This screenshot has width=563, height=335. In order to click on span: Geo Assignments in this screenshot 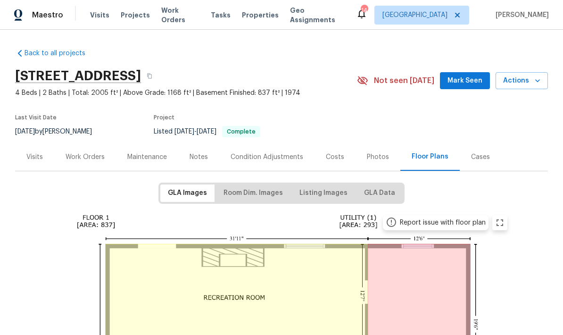, I will do `click(317, 15)`.